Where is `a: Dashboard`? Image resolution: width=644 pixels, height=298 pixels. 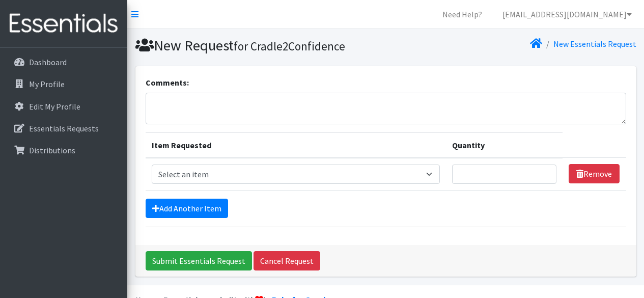 a: Dashboard is located at coordinates (64, 62).